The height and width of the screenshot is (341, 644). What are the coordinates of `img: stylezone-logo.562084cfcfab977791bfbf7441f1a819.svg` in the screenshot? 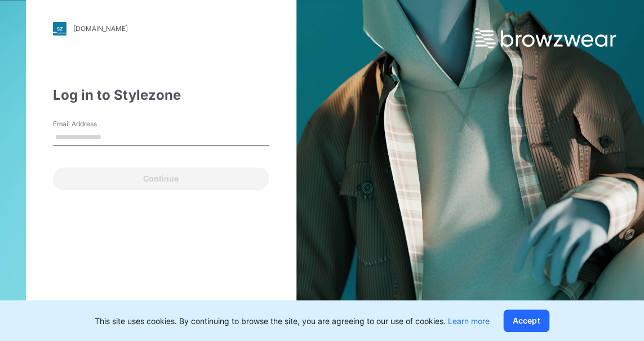 It's located at (60, 29).